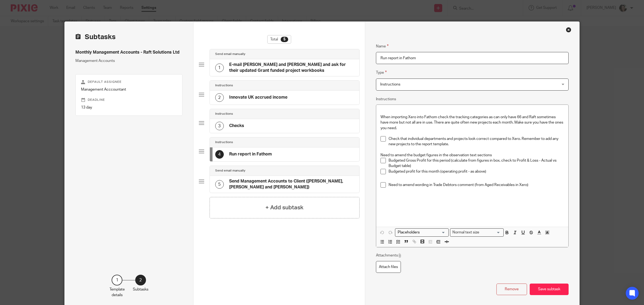 This screenshot has width=644, height=305. Describe the element at coordinates (549, 289) in the screenshot. I see `button: Save subtask` at that location.